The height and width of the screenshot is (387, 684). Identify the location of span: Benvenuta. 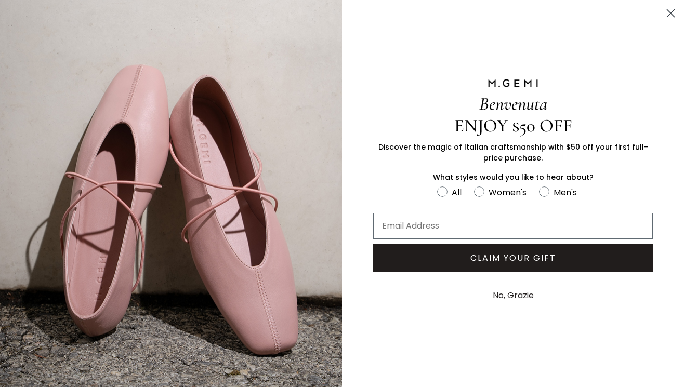
(513, 104).